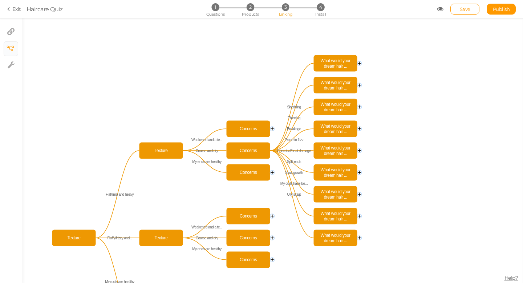 The image size is (523, 283). What do you see at coordinates (465, 9) in the screenshot?
I see `div: Save` at bounding box center [465, 9].